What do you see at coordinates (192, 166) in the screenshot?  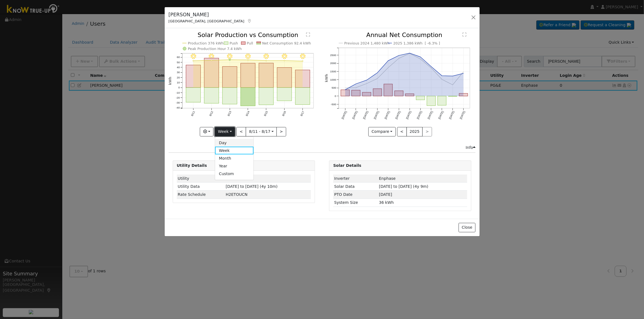 I see `strong: Utility Details` at bounding box center [192, 166].